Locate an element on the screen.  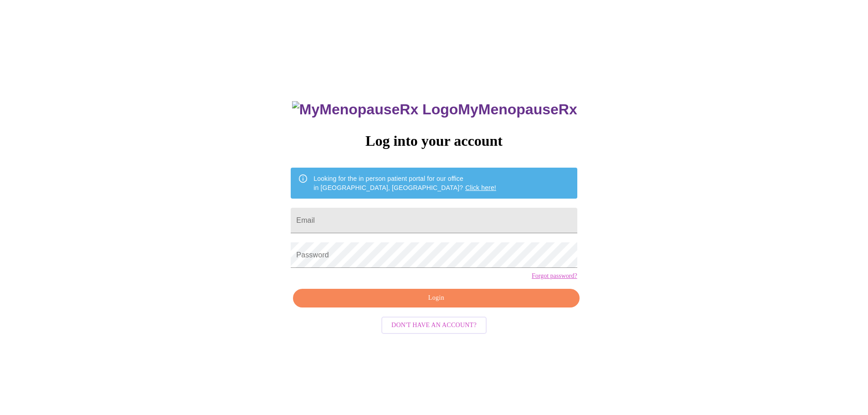
span: Don't have an account? is located at coordinates (434, 325).